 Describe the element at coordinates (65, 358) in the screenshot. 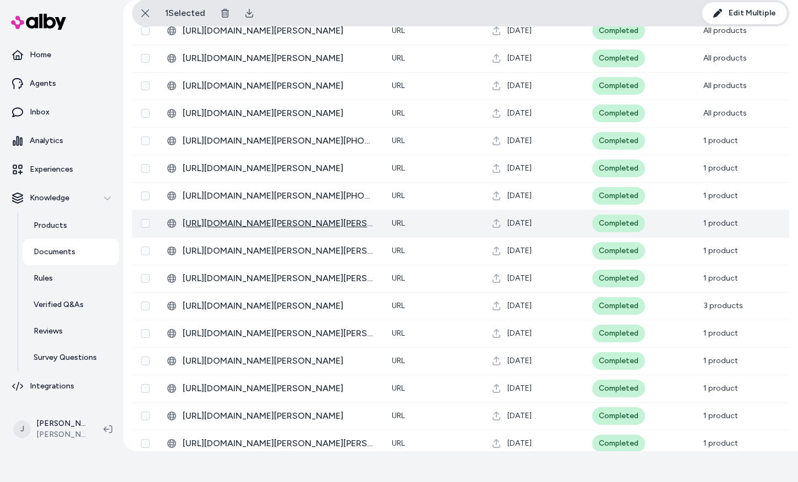

I see `p: Survey Questions` at that location.